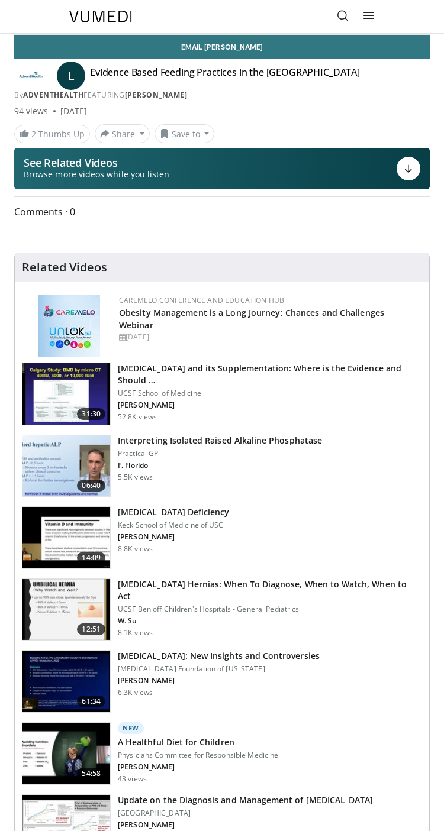 The height and width of the screenshot is (831, 444). Describe the element at coordinates (218, 681) in the screenshot. I see `p: John Bilezikian` at that location.